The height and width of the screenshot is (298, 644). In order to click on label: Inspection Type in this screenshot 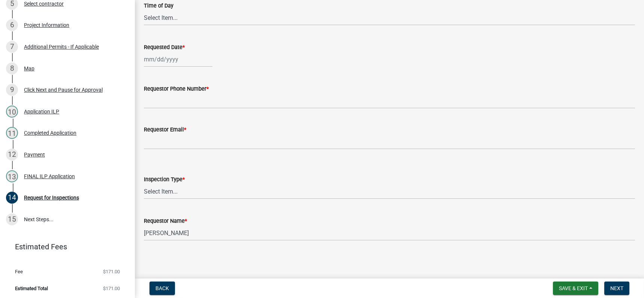, I will do `click(164, 180)`.